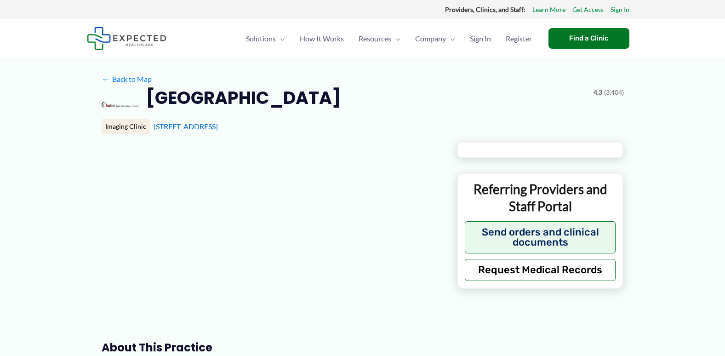 Image resolution: width=725 pixels, height=356 pixels. I want to click on a: Find a Clinic, so click(589, 38).